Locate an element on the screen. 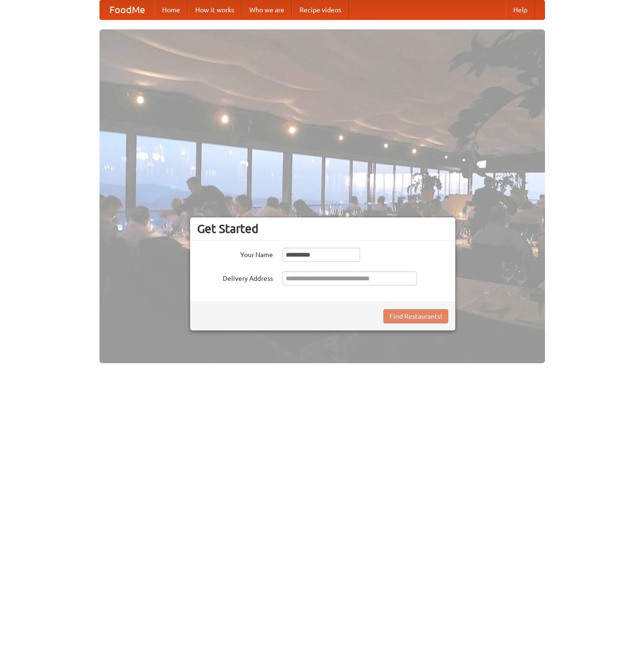 Image resolution: width=644 pixels, height=670 pixels. h3: Get Started is located at coordinates (322, 229).